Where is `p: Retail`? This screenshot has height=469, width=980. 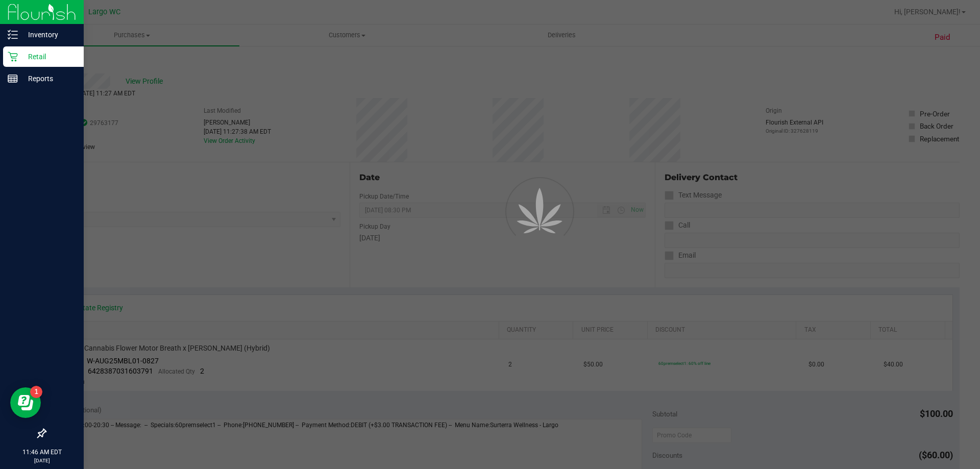
p: Retail is located at coordinates (48, 56).